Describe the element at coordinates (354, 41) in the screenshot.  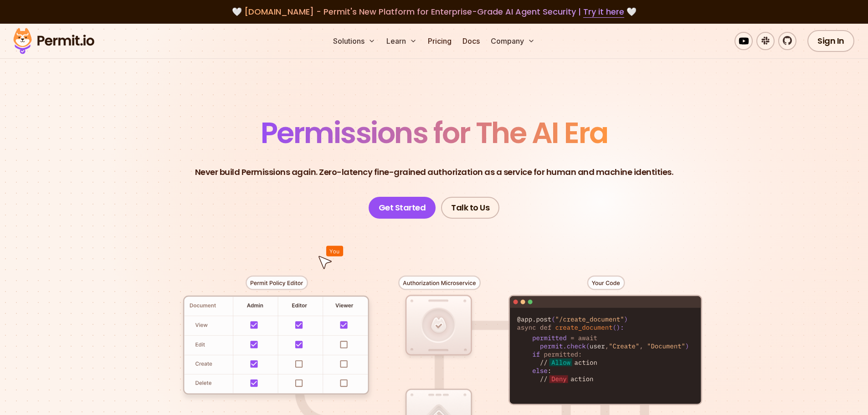
I see `button: Solutions` at that location.